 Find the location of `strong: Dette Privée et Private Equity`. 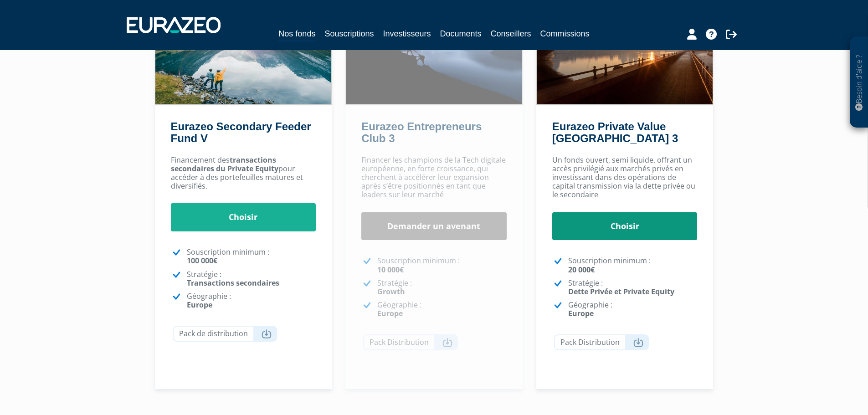

strong: Dette Privée et Private Equity is located at coordinates (622, 292).